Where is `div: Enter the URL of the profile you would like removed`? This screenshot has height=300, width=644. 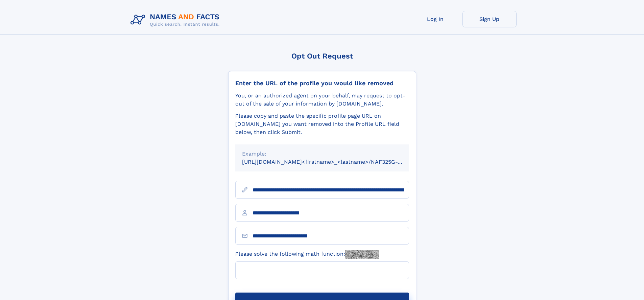 div: Enter the URL of the profile you would like removed is located at coordinates (322, 83).